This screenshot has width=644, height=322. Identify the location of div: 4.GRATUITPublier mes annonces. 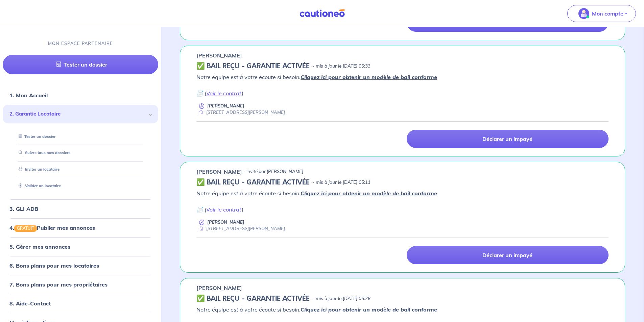
(81, 228).